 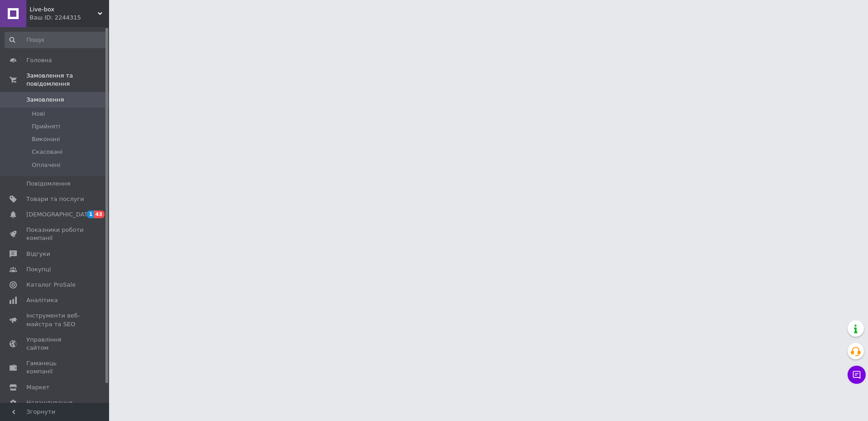 I want to click on span: Оплачені, so click(x=46, y=165).